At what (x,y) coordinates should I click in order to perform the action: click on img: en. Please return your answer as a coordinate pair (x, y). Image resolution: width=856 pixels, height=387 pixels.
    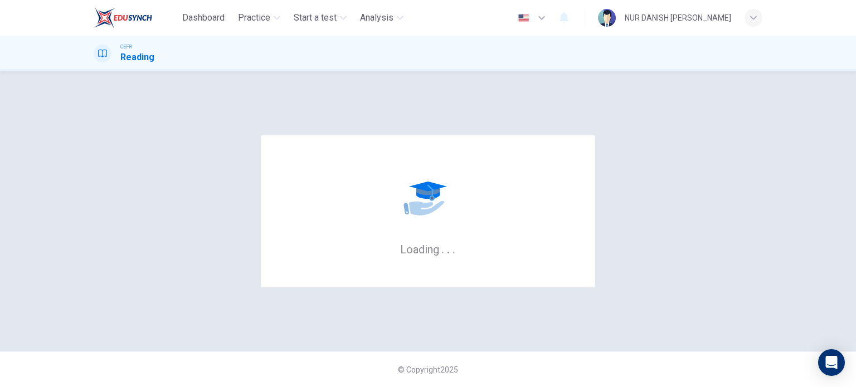
    Looking at the image, I should click on (523, 18).